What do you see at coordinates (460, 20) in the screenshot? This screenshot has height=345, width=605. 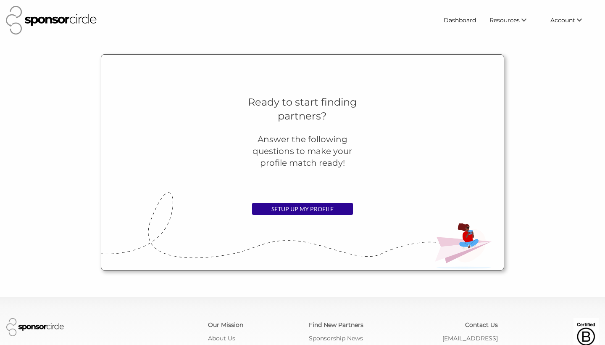 I see `a: Dashboard` at bounding box center [460, 20].